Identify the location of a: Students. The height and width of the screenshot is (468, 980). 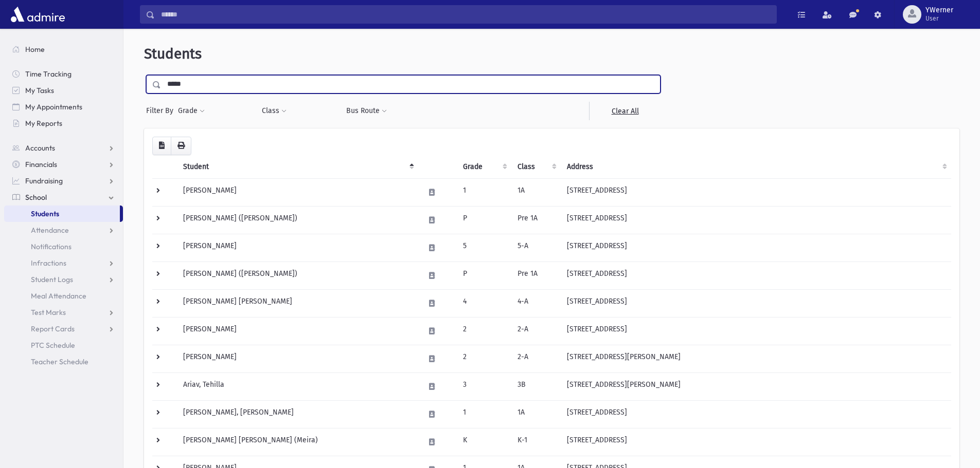
(61, 214).